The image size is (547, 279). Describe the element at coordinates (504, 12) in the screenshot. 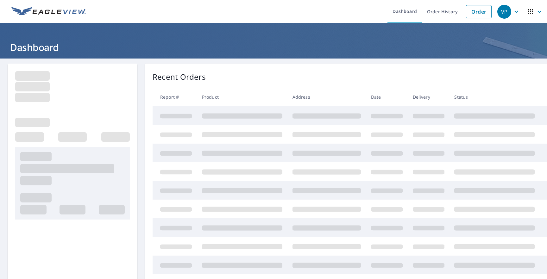

I see `div: VP` at that location.